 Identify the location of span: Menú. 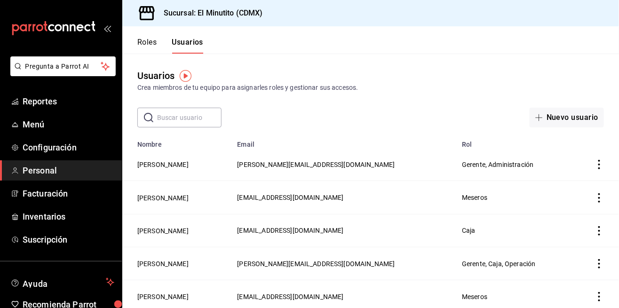
(68, 124).